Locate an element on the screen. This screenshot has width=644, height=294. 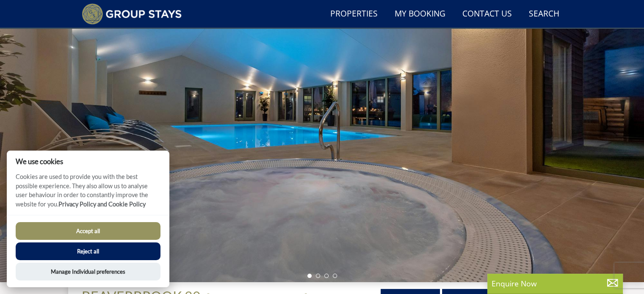
img: Group Stays is located at coordinates (132, 14).